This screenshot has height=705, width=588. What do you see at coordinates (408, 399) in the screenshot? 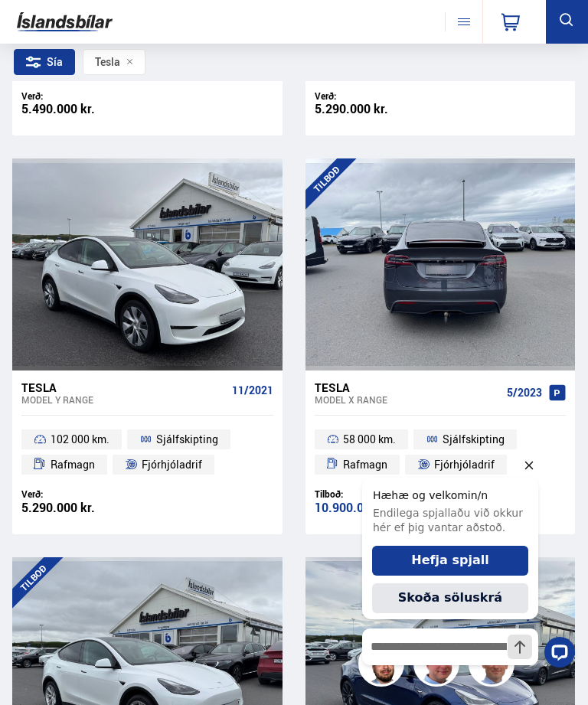
I see `div: Model X RANGE` at bounding box center [408, 399].